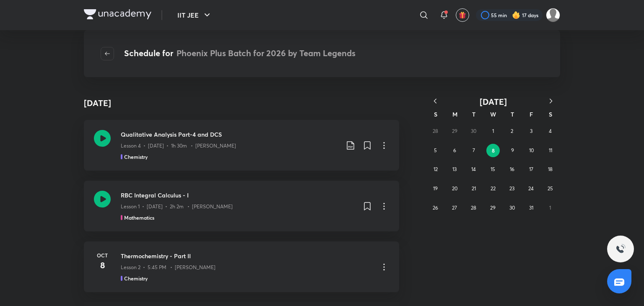  Describe the element at coordinates (550, 188) in the screenshot. I see `abbr: October 25, 2025` at that location.